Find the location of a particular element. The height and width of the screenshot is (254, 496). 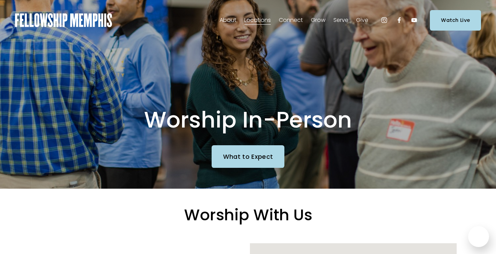

a: Facebook is located at coordinates (399, 20).